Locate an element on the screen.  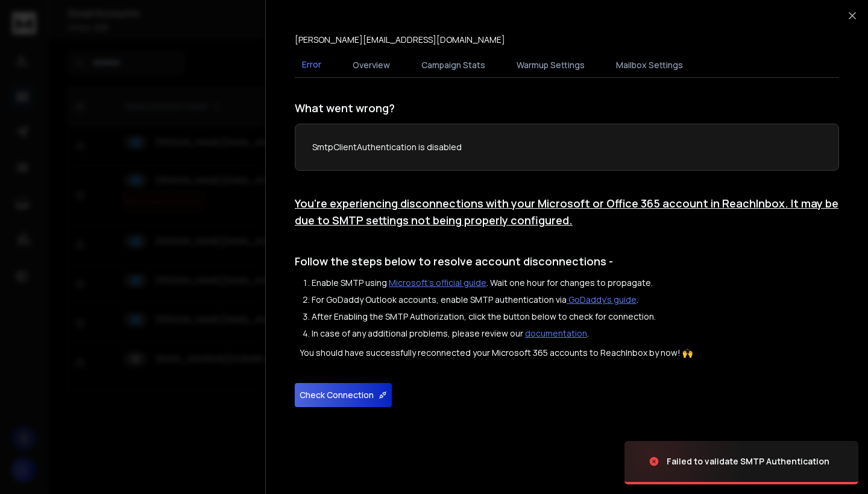
button: Error is located at coordinates (312, 65).